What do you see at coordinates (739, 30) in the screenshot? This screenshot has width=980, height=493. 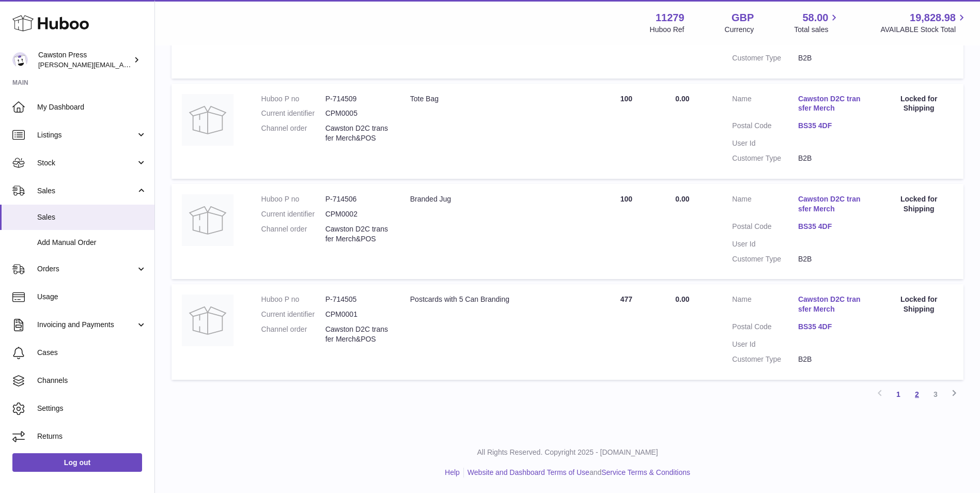 I see `div: Currency` at bounding box center [739, 30].